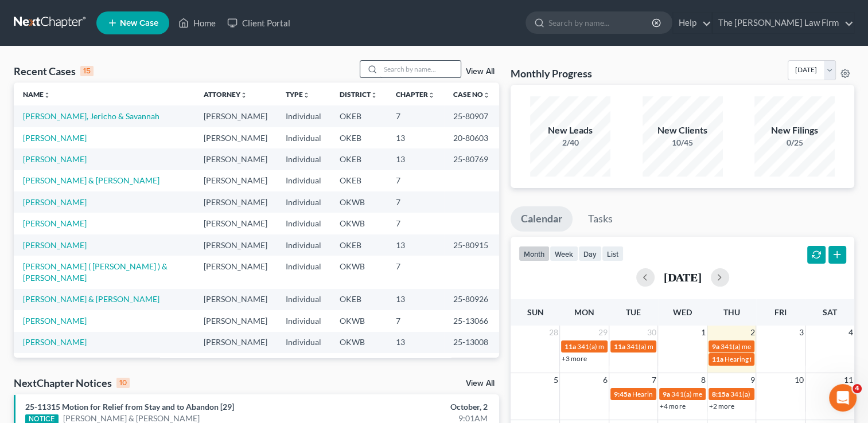 This screenshot has height=423, width=868. I want to click on span: 28, so click(554, 333).